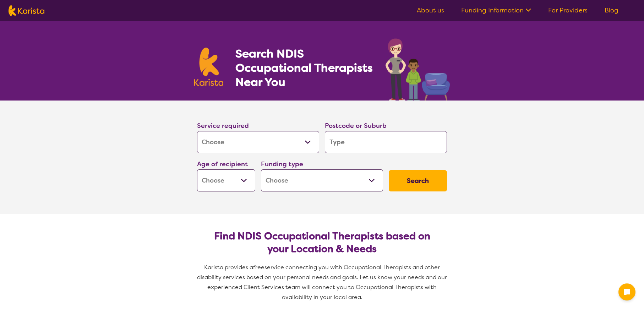 This screenshot has height=309, width=644. Describe the element at coordinates (567, 10) in the screenshot. I see `a: For Providers` at that location.